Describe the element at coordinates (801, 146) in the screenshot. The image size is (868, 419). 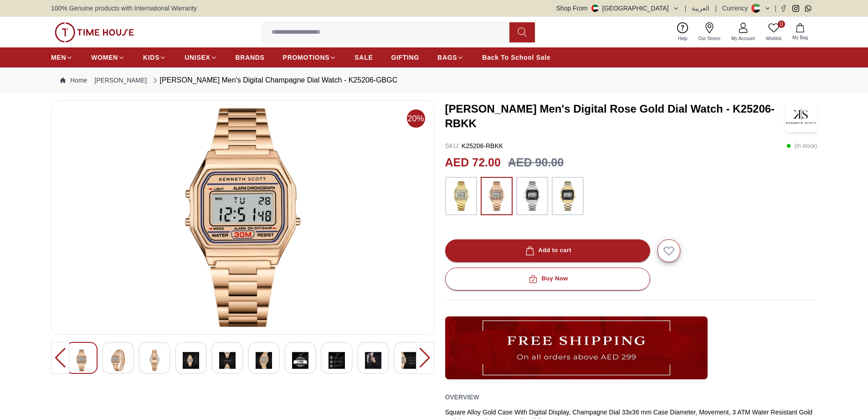
I see `p: ( In stock )` at that location.